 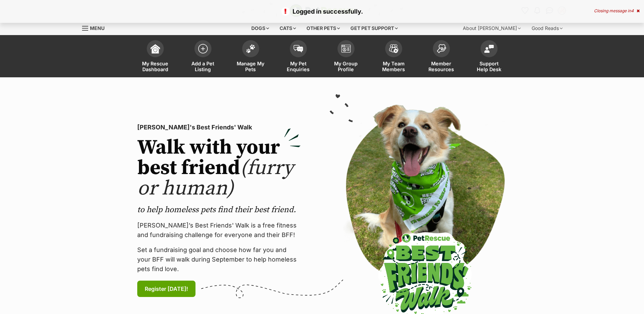 I want to click on div: Good Reads, so click(x=547, y=28).